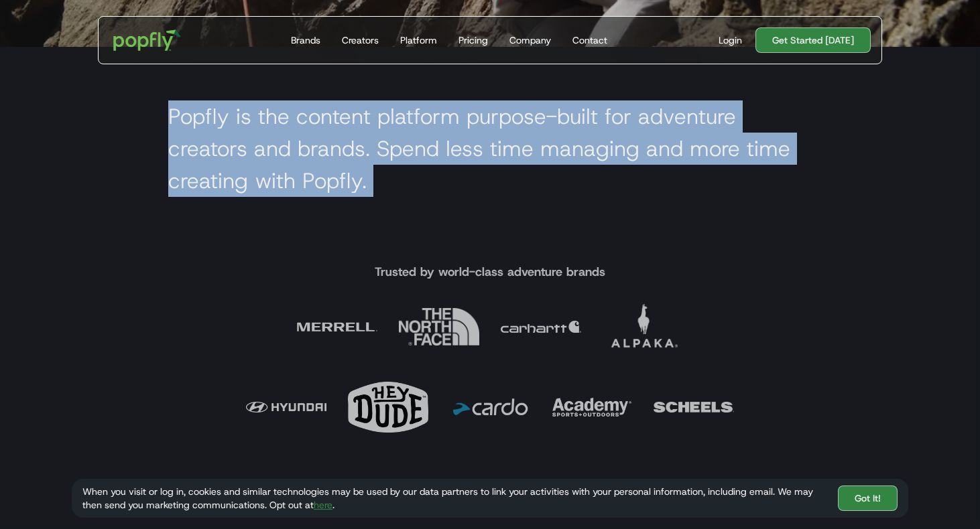  What do you see at coordinates (306, 40) in the screenshot?
I see `div: Brands` at bounding box center [306, 40].